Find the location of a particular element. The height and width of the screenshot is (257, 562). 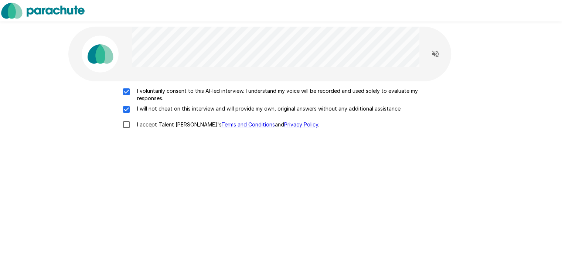

a: Terms and Conditions is located at coordinates (248, 124).